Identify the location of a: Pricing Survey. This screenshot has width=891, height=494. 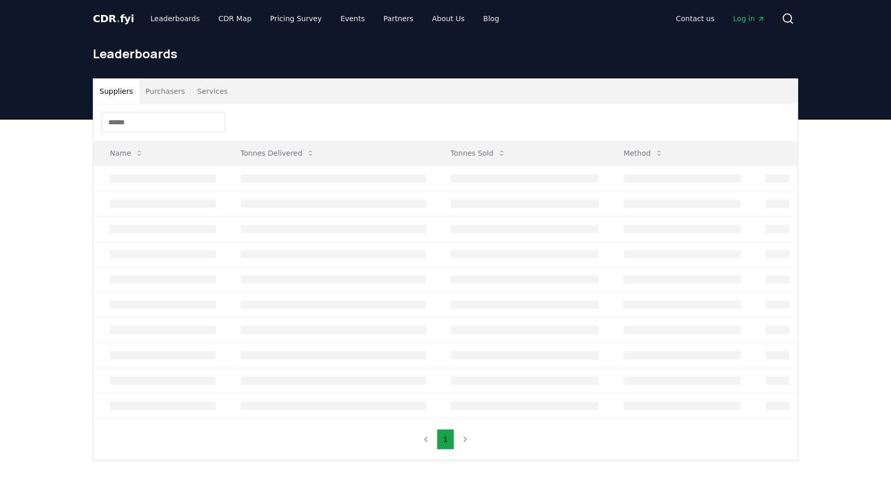
(296, 19).